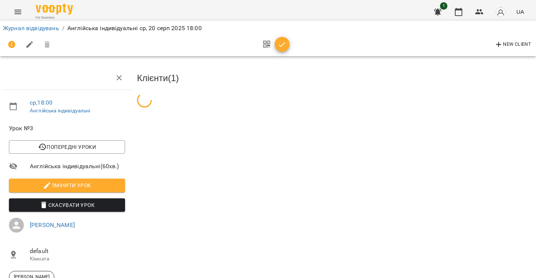 The width and height of the screenshot is (536, 278). Describe the element at coordinates (67, 147) in the screenshot. I see `span: Попередні уроки` at that location.